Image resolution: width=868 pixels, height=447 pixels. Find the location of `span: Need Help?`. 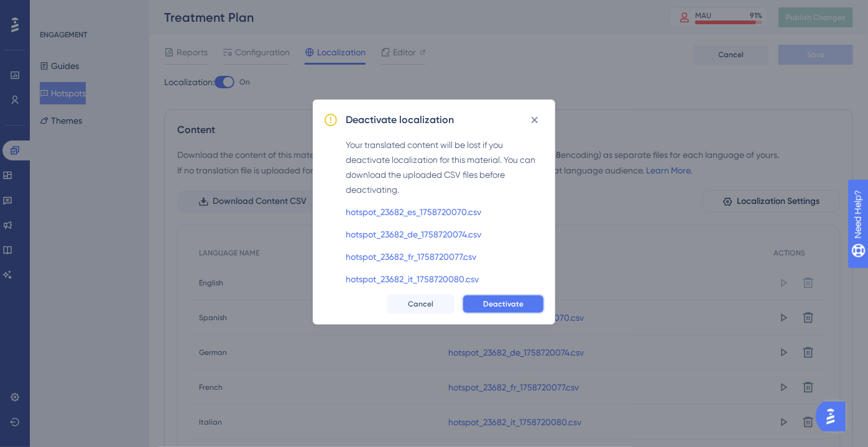

span: Need Help? is located at coordinates (53, 10).